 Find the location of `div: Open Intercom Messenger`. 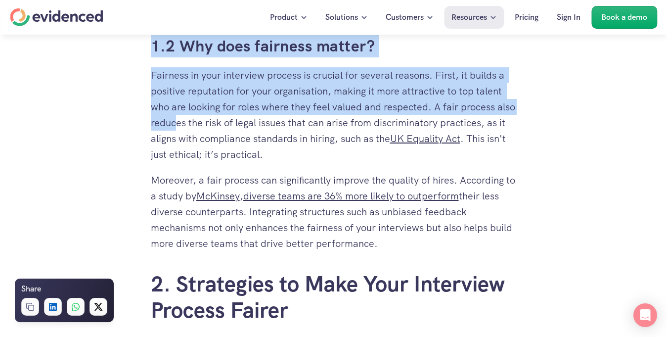

div: Open Intercom Messenger is located at coordinates (645, 315).